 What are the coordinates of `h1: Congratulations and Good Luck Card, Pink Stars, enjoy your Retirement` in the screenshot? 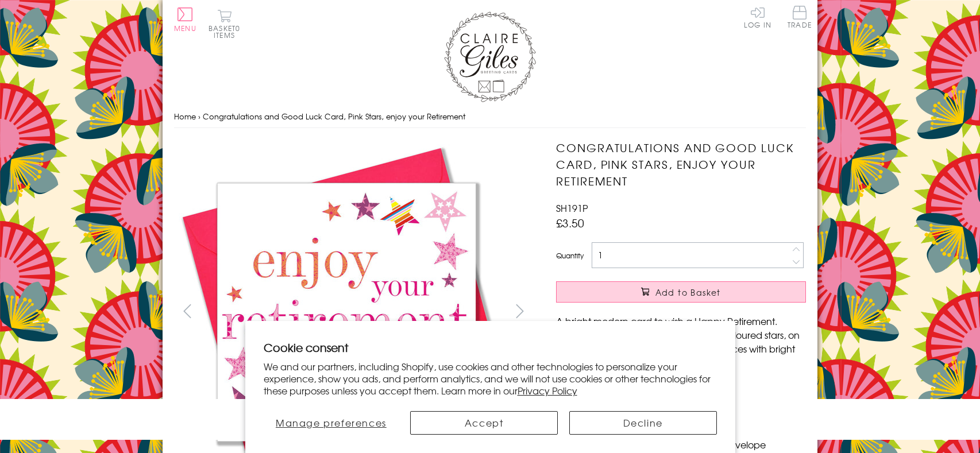 It's located at (681, 164).